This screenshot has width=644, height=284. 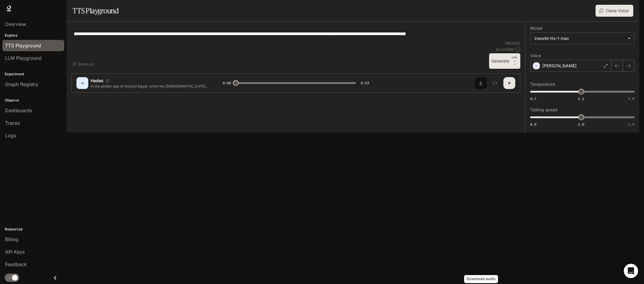 What do you see at coordinates (537, 28) in the screenshot?
I see `p: Model` at bounding box center [537, 28].